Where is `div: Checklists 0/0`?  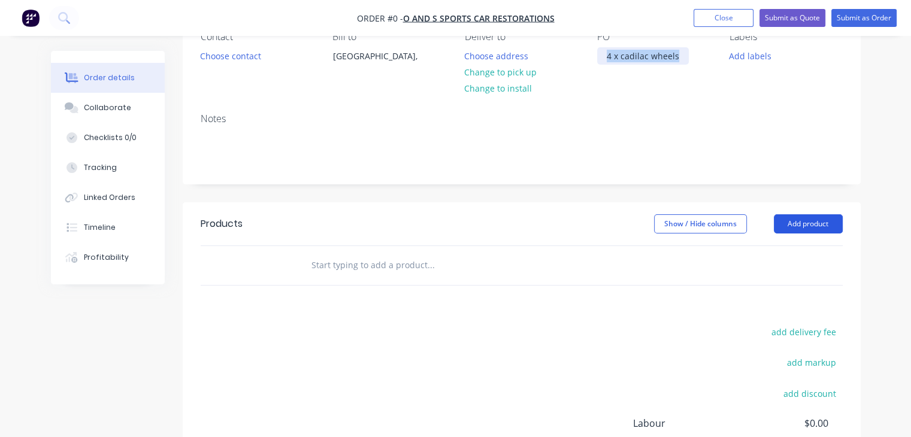
div: Checklists 0/0 is located at coordinates (110, 138).